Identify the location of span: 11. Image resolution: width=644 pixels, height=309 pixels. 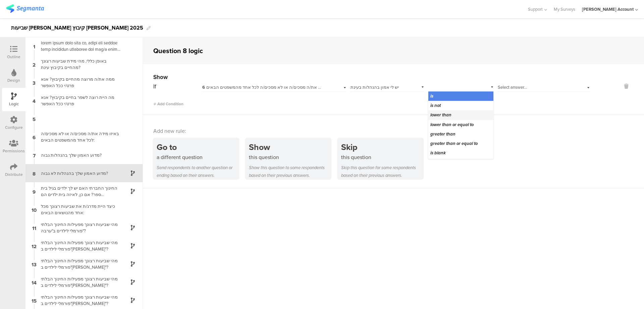
(34, 227).